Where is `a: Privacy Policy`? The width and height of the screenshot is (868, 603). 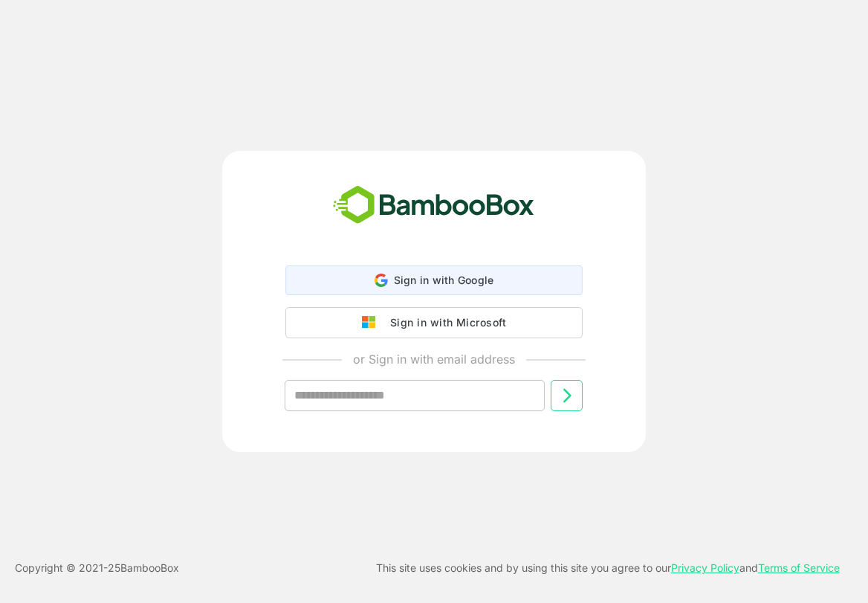
a: Privacy Policy is located at coordinates (705, 567).